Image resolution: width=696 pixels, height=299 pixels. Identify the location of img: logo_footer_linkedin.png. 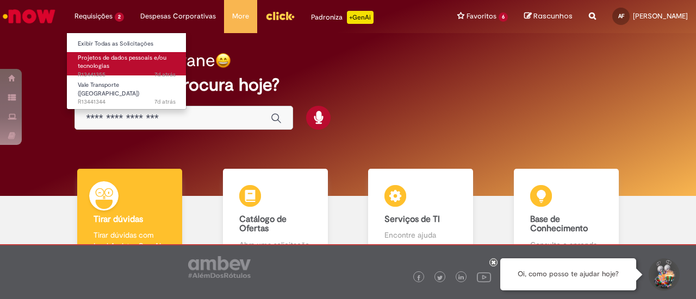
(461, 278).